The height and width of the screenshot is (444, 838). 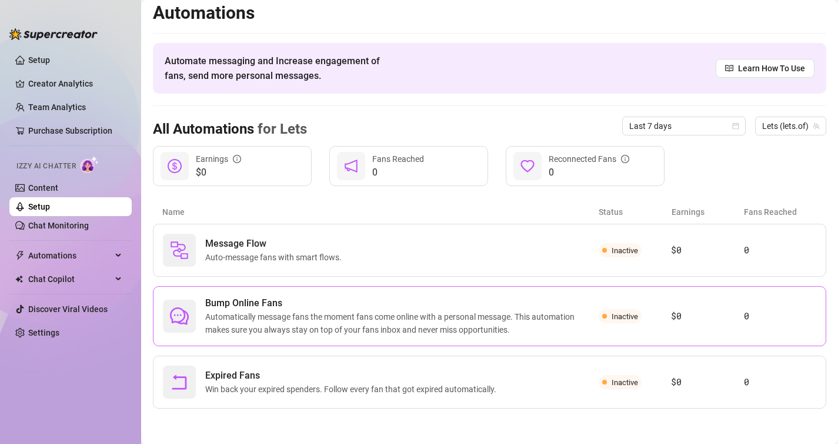 I want to click on a: Learn How To Use, so click(x=765, y=68).